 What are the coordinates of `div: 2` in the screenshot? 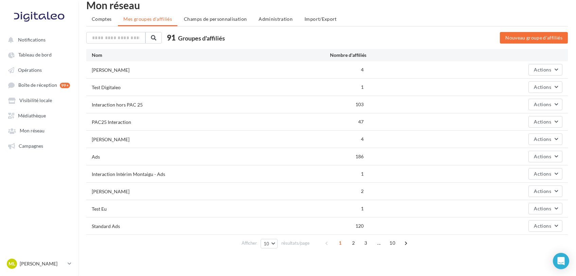 It's located at (327, 191).